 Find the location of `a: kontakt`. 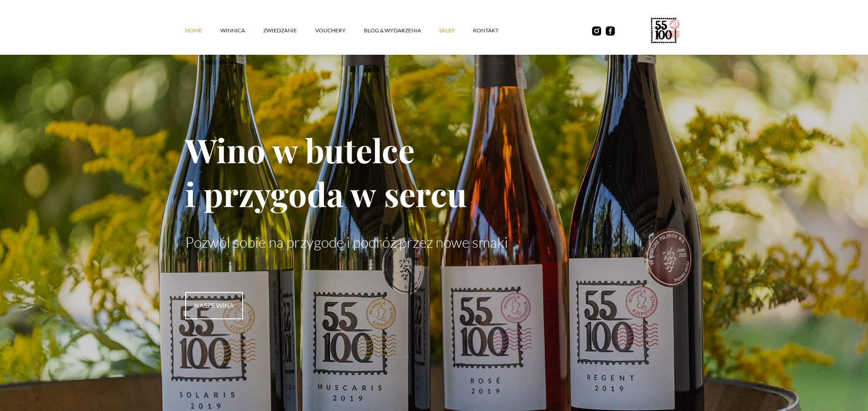

a: kontakt is located at coordinates (495, 30).